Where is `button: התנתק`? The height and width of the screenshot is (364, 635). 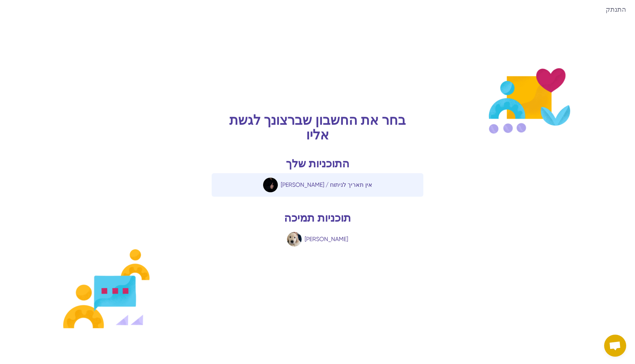 button: התנתק is located at coordinates (616, 10).